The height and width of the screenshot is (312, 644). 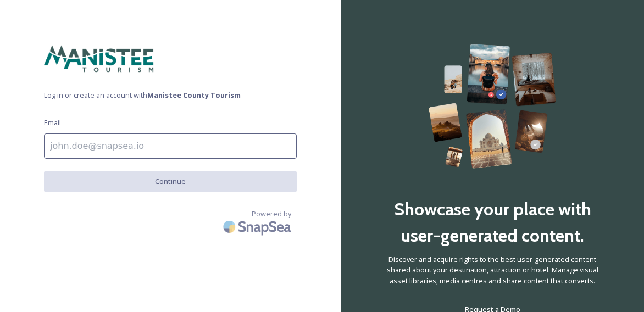 I want to click on strong: Manistee County Tourism, so click(x=194, y=95).